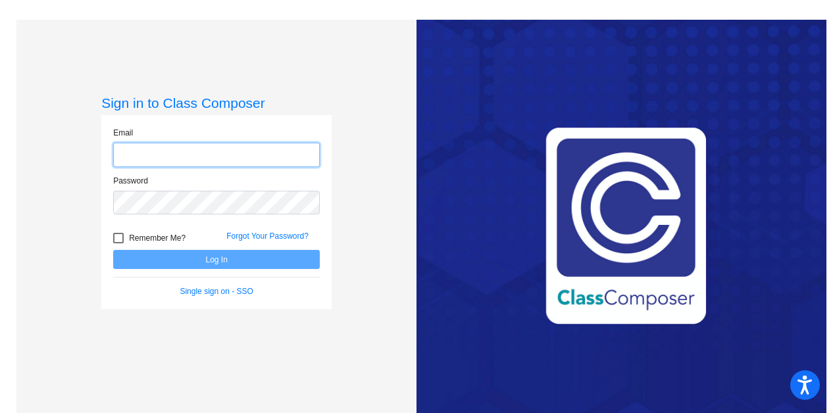 The height and width of the screenshot is (413, 833). What do you see at coordinates (267, 236) in the screenshot?
I see `a: Forgot Your Password?` at bounding box center [267, 236].